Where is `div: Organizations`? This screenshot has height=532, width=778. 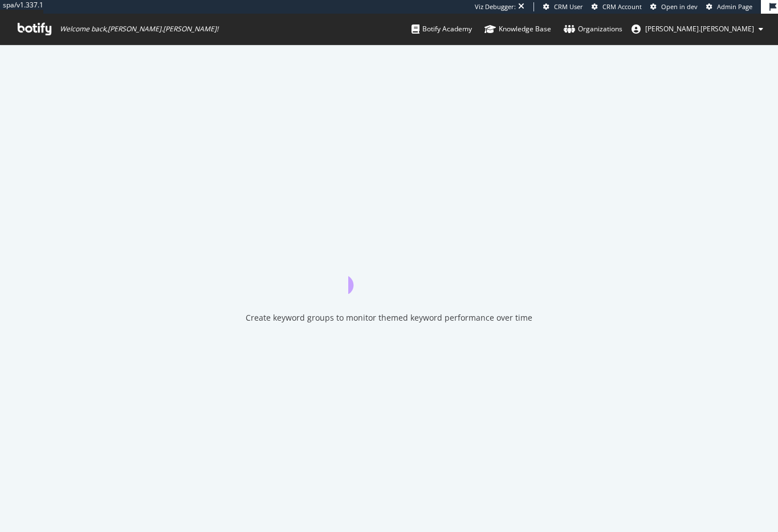
div: Organizations is located at coordinates (593, 29).